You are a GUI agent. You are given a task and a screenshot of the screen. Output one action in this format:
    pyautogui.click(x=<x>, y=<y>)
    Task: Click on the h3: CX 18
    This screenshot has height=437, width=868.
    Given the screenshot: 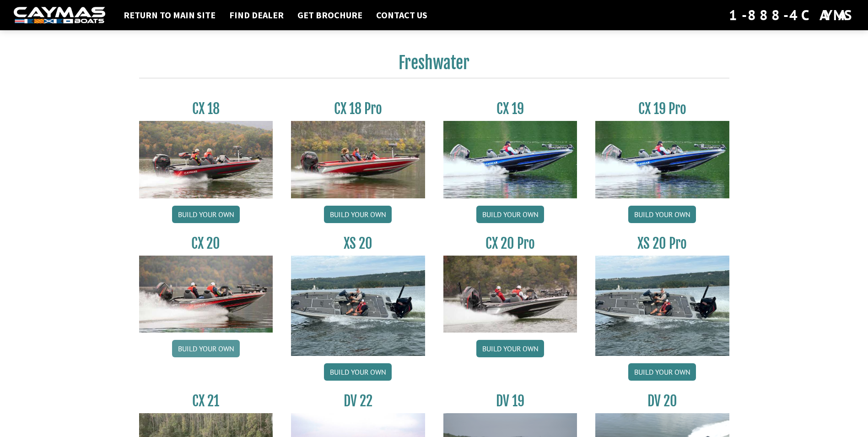 What is the action you would take?
    pyautogui.click(x=206, y=109)
    